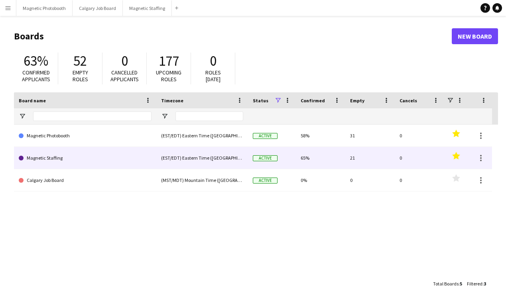 This screenshot has height=293, width=506. I want to click on span: Status, so click(260, 100).